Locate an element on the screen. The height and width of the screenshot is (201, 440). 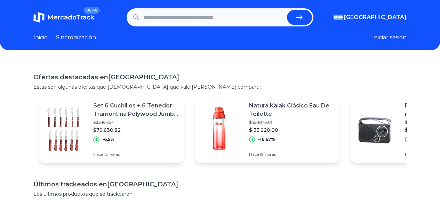
font: $ 35.920,00 is located at coordinates (264, 130).